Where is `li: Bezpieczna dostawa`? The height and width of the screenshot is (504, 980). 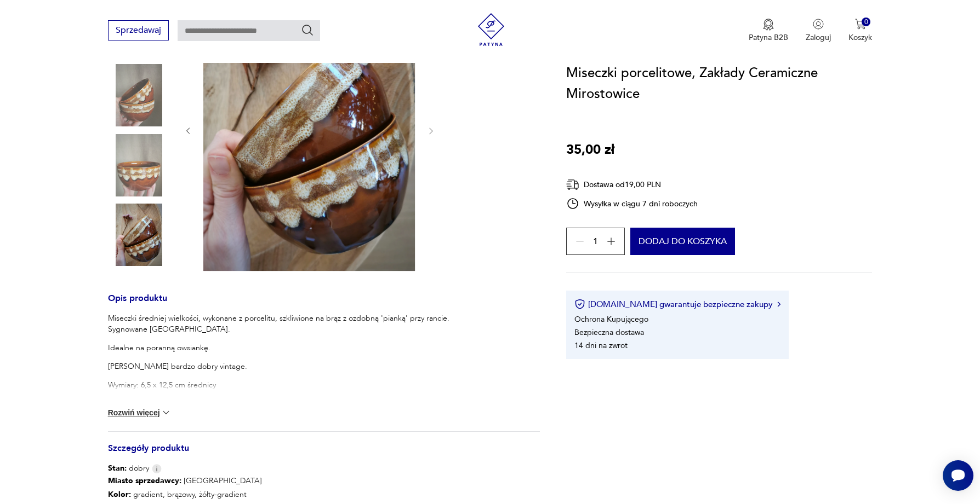 li: Bezpieczna dostawa is located at coordinates (609, 332).